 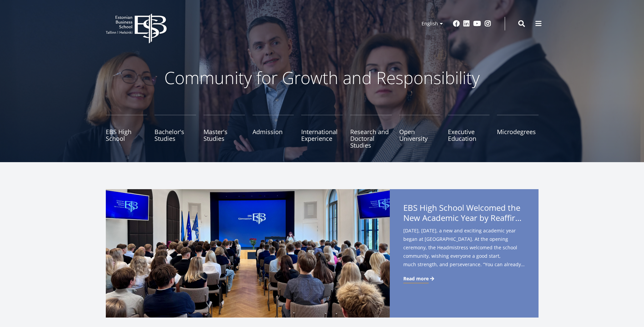 I want to click on a: Admission, so click(x=273, y=132).